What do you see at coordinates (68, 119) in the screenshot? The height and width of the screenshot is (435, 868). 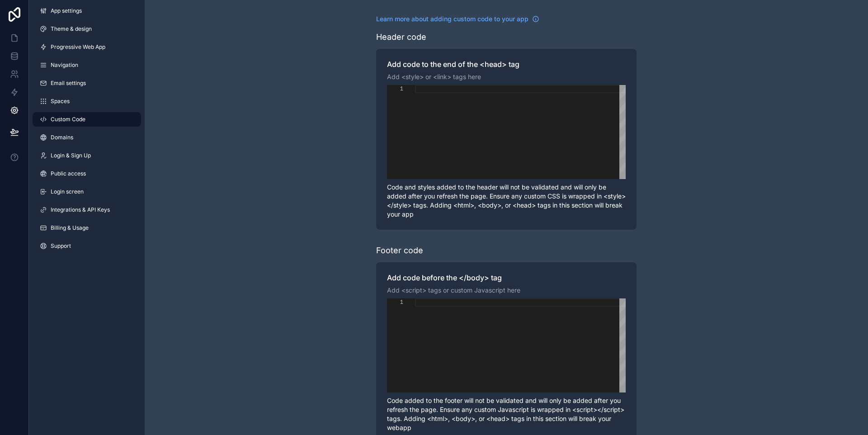 I see `span: Custom Code` at bounding box center [68, 119].